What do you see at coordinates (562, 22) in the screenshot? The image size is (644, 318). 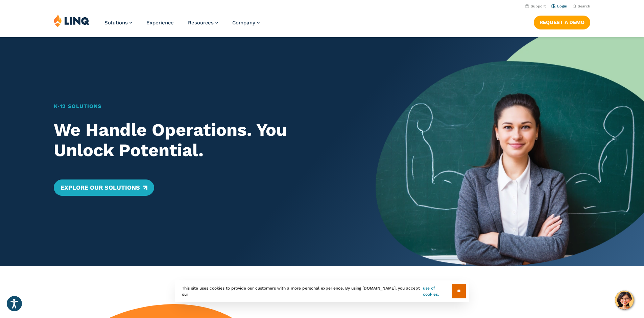 I see `nav: Button Navigation` at bounding box center [562, 22].